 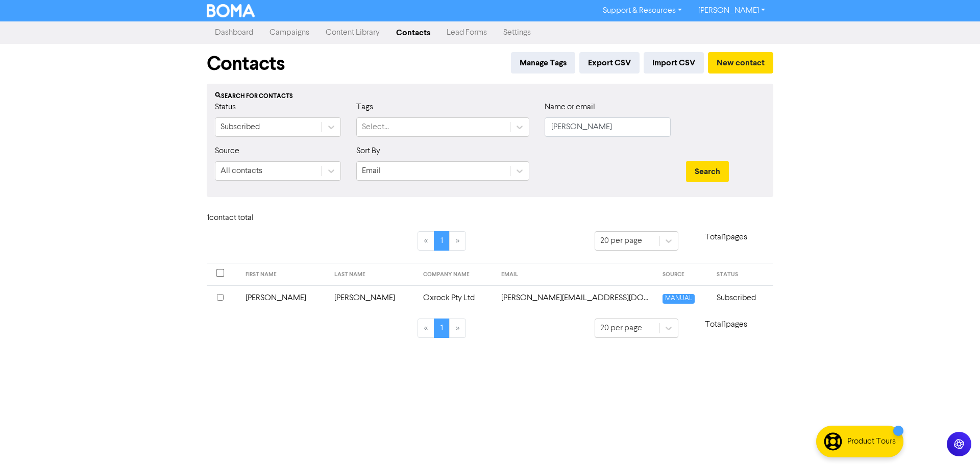 I want to click on div: Email, so click(x=371, y=171).